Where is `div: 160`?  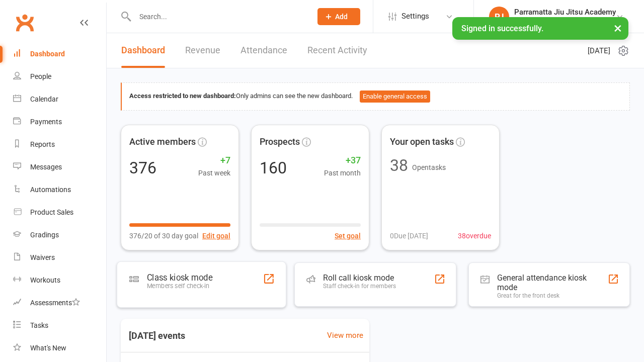
div: 160 is located at coordinates (273, 168).